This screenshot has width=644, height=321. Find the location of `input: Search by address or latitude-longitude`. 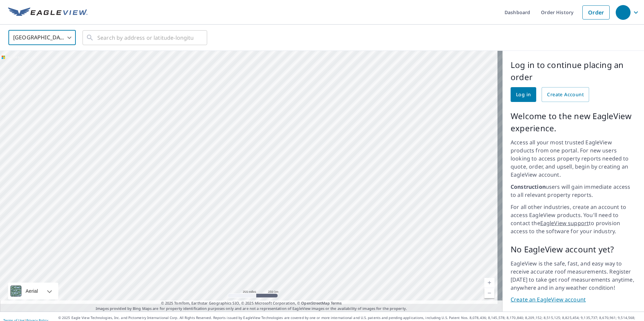

input: Search by address or latitude-longitude is located at coordinates (145, 38).